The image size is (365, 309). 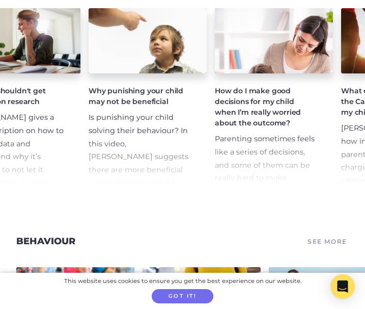 I want to click on a: Behaviour, so click(x=46, y=241).